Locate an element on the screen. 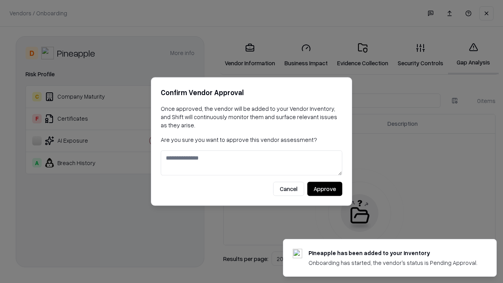  button: Cancel is located at coordinates (288, 189).